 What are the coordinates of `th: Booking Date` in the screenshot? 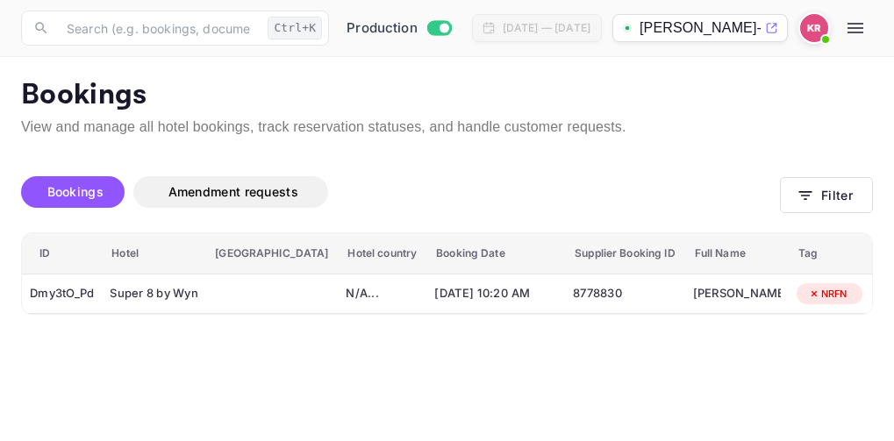 It's located at (496, 254).